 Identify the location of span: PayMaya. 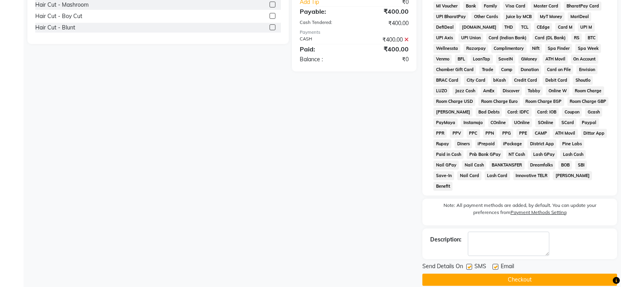
(446, 122).